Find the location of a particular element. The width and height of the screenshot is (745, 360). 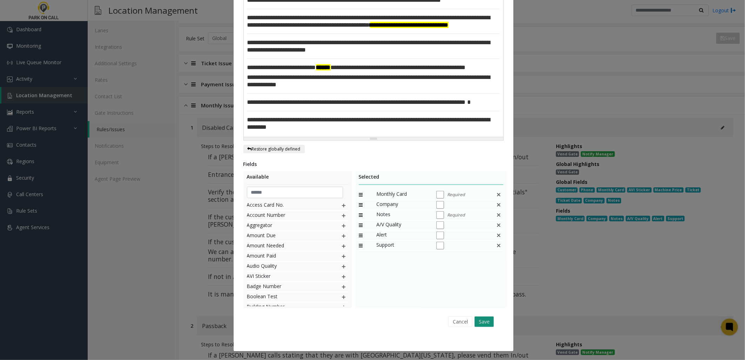

span: Access Card No. is located at coordinates (287, 205).